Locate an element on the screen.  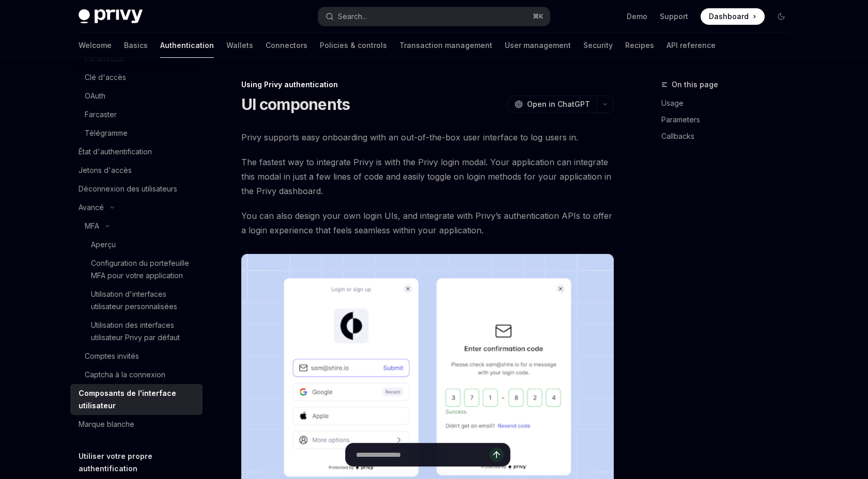
font: Utiliser votre propre authentification is located at coordinates (115, 463).